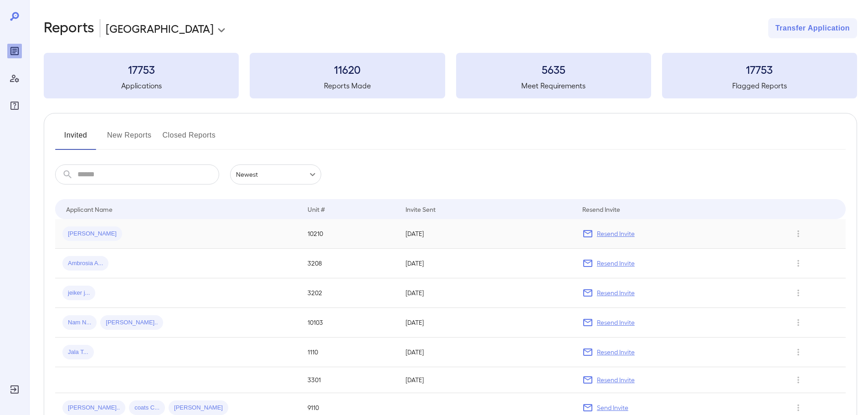  I want to click on div: Newest, so click(276, 175).